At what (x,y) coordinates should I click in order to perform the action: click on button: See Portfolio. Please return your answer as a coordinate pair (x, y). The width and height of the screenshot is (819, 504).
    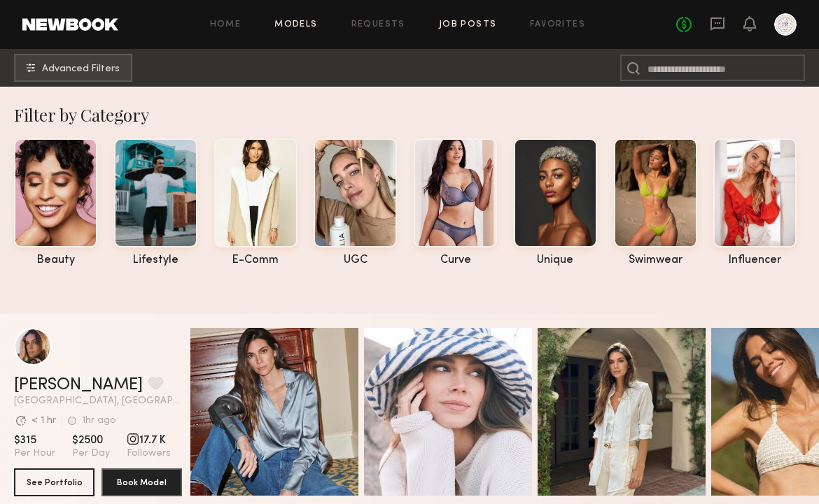
    Looking at the image, I should click on (54, 483).